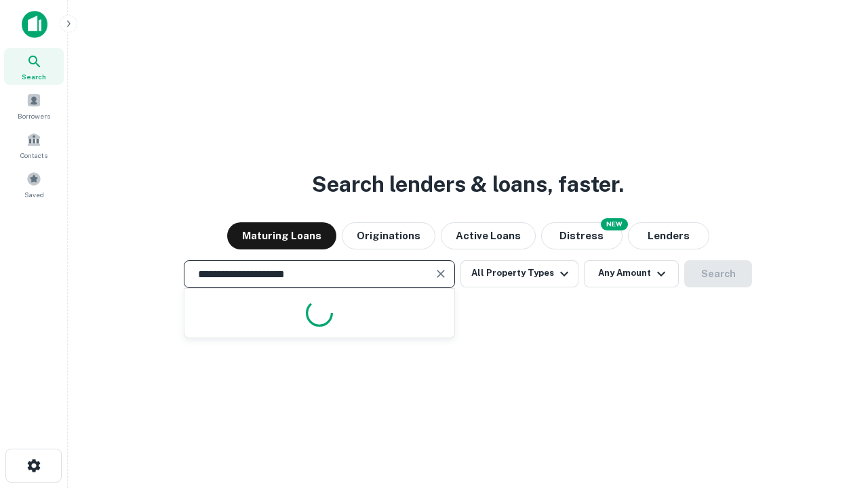 This screenshot has height=488, width=868. Describe the element at coordinates (34, 155) in the screenshot. I see `span: Contacts` at that location.